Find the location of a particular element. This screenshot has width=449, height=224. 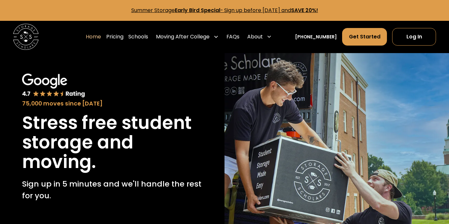

a: Get Started is located at coordinates (365, 37).